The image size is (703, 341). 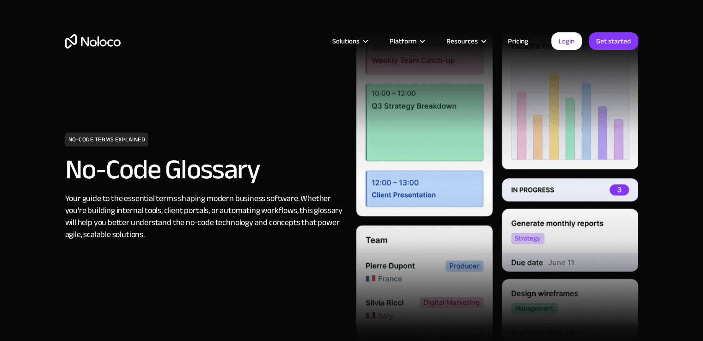 I want to click on a: Pricing, so click(x=518, y=41).